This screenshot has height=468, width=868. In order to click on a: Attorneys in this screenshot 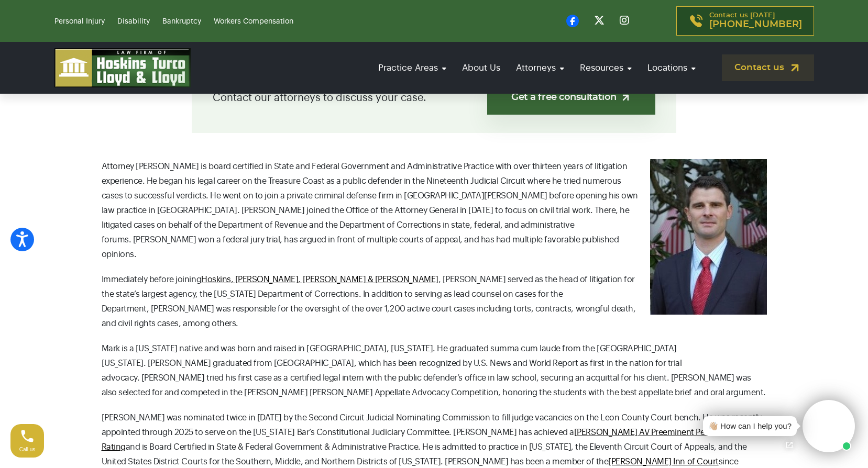, I will do `click(540, 67)`.